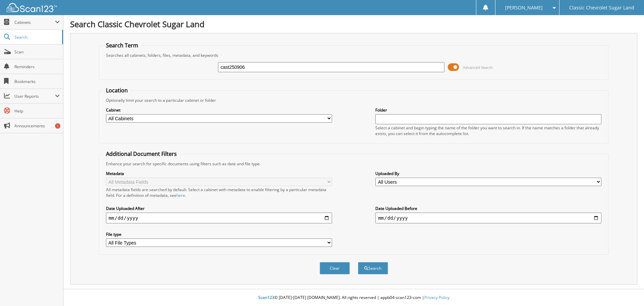 This screenshot has height=306, width=644. What do you see at coordinates (37, 52) in the screenshot?
I see `span: Scan` at bounding box center [37, 52].